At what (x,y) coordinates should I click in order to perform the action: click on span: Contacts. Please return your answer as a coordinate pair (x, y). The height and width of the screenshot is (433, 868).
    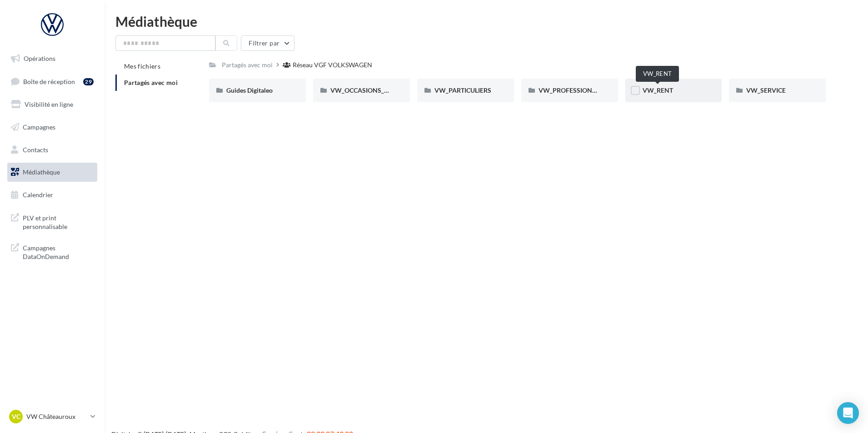
    Looking at the image, I should click on (35, 149).